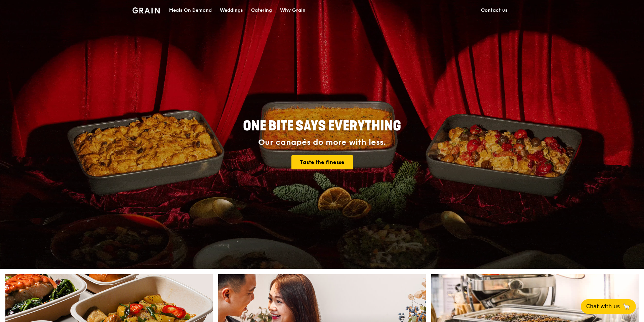 Image resolution: width=644 pixels, height=322 pixels. Describe the element at coordinates (261, 10) in the screenshot. I see `div: Catering` at that location.